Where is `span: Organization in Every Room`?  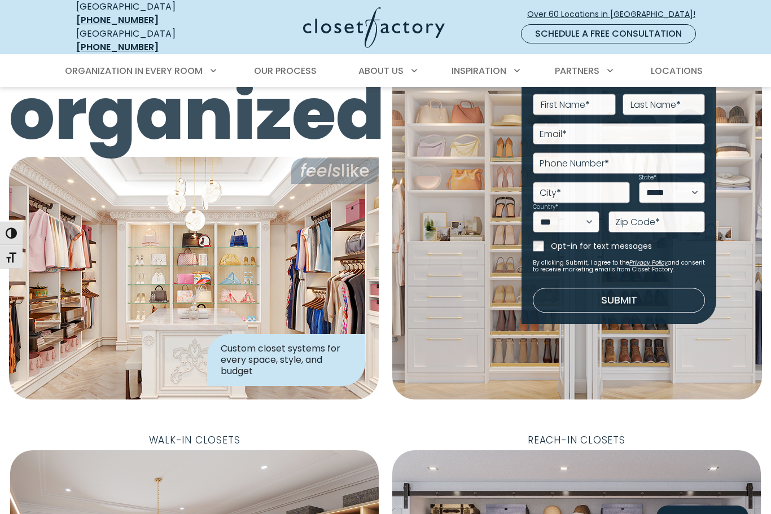 span: Organization in Every Room is located at coordinates (134, 71).